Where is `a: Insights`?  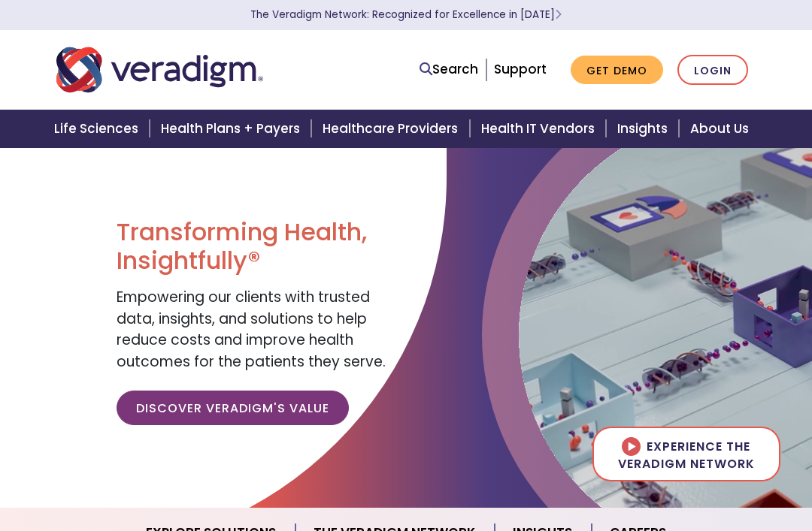 a: Insights is located at coordinates (644, 128).